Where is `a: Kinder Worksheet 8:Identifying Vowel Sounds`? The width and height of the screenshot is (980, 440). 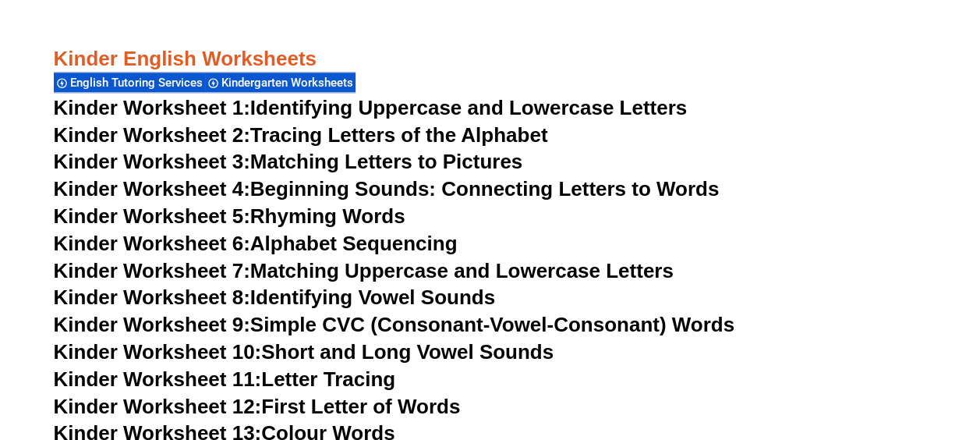
a: Kinder Worksheet 8:Identifying Vowel Sounds is located at coordinates (275, 297).